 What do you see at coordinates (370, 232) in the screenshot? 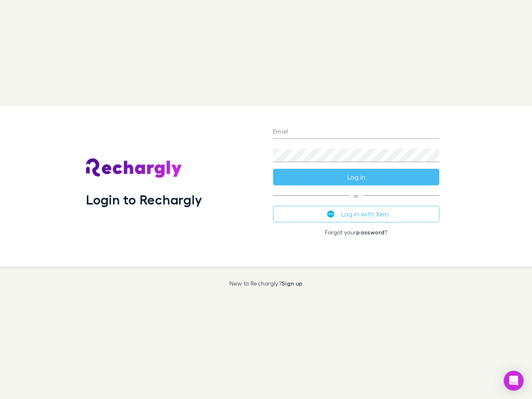
I see `a: password` at bounding box center [370, 232].